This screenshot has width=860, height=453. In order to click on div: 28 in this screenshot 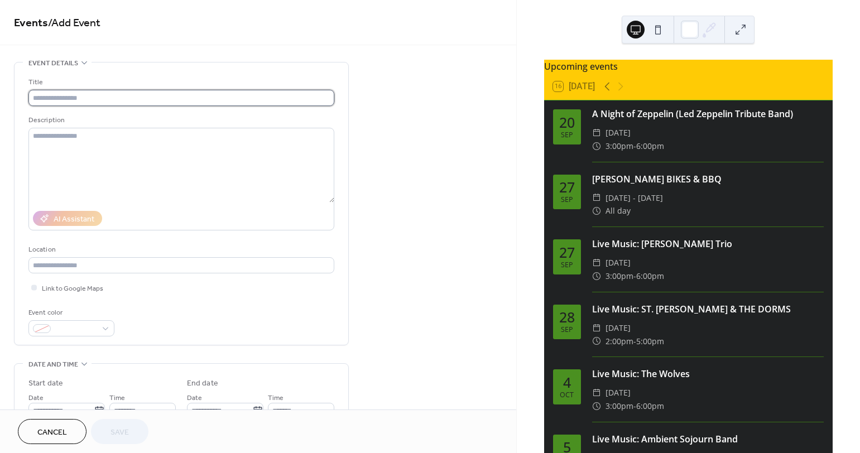, I will do `click(567, 317)`.